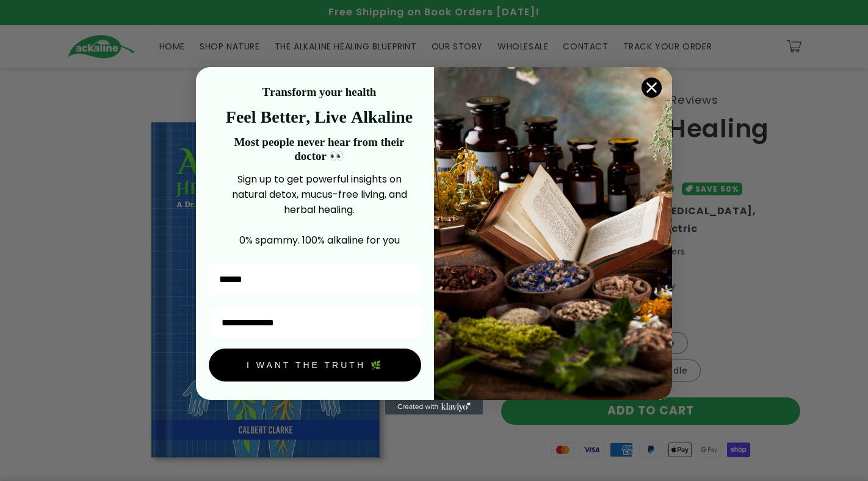 The height and width of the screenshot is (481, 868). I want to click on p: Sign up to get powerful insights on natural detox, mucus-free living, and herbal healing., so click(319, 194).